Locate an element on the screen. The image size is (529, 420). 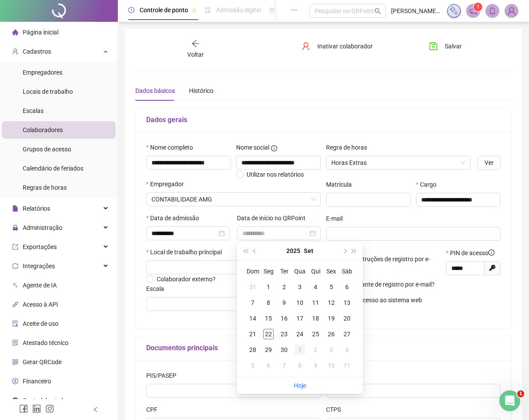
td: 2025-09-09 is located at coordinates (284, 303).